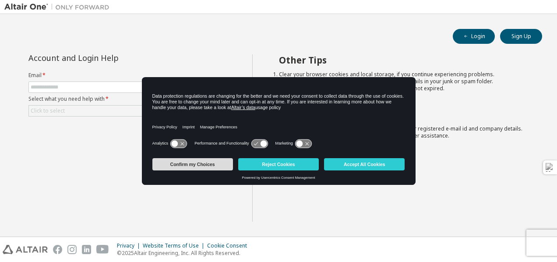  I want to click on li: Clear your browser cookies and local storage, if you continue experiencing problems., so click(403, 74).